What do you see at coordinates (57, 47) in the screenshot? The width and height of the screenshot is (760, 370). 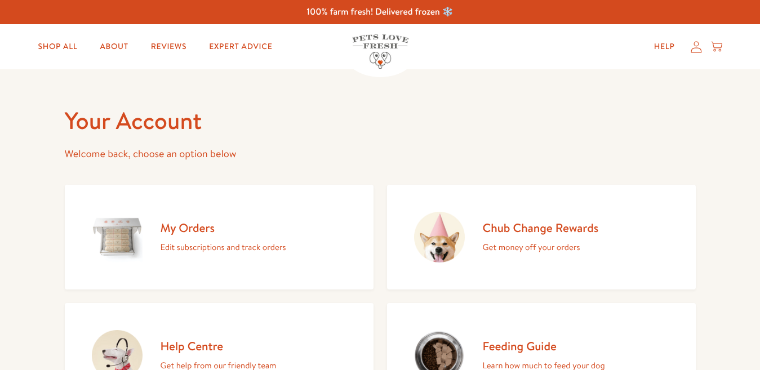 I see `a: Shop All` at bounding box center [57, 47].